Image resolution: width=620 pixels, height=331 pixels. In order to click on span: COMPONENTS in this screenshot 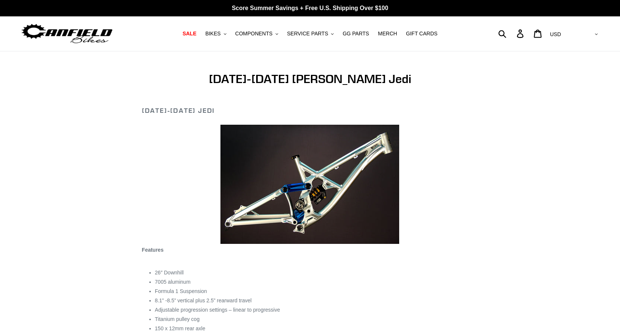, I will do `click(254, 34)`.